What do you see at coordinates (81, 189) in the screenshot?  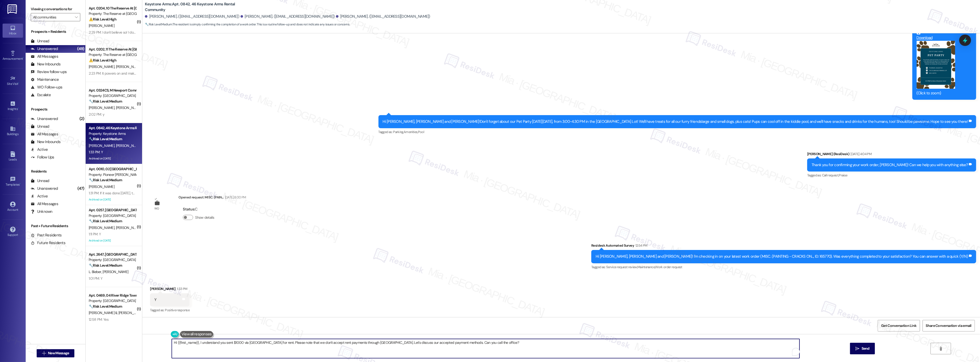 I see `div: (47)` at bounding box center [81, 189].